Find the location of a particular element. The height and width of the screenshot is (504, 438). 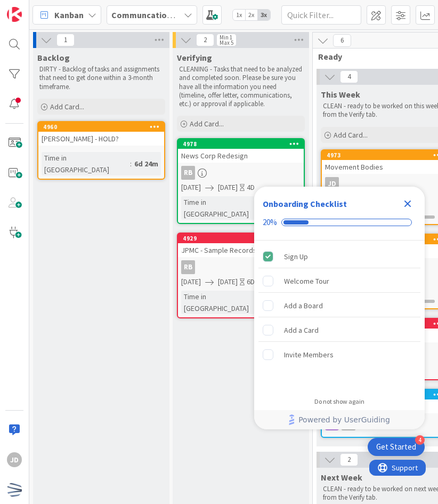

div: Do not show again is located at coordinates (340, 402).